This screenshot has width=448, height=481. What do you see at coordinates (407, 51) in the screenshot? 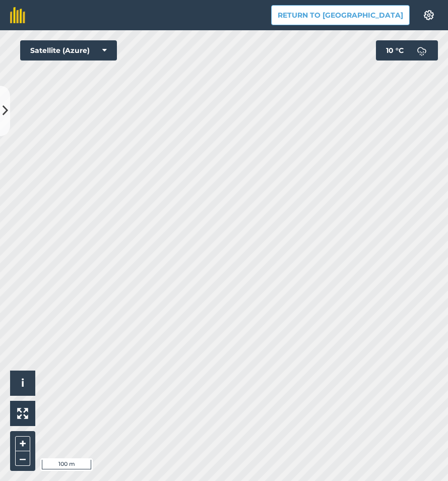
I see `button: 10 °C` at bounding box center [407, 51].